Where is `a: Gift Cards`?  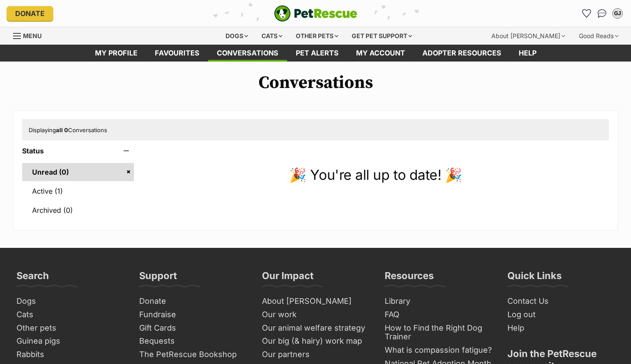
a: Gift Cards is located at coordinates (193, 328).